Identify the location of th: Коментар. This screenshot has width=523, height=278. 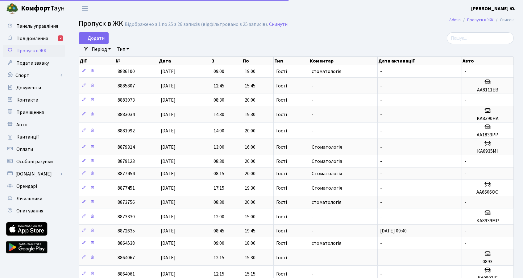
(343, 61).